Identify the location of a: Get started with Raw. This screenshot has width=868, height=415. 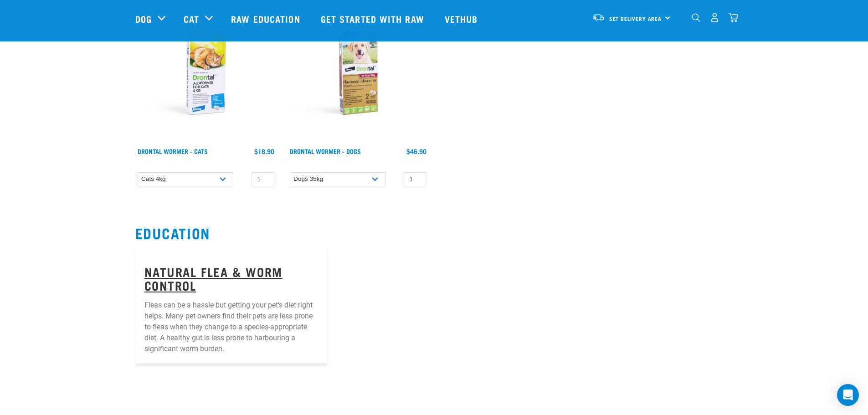
(374, 19).